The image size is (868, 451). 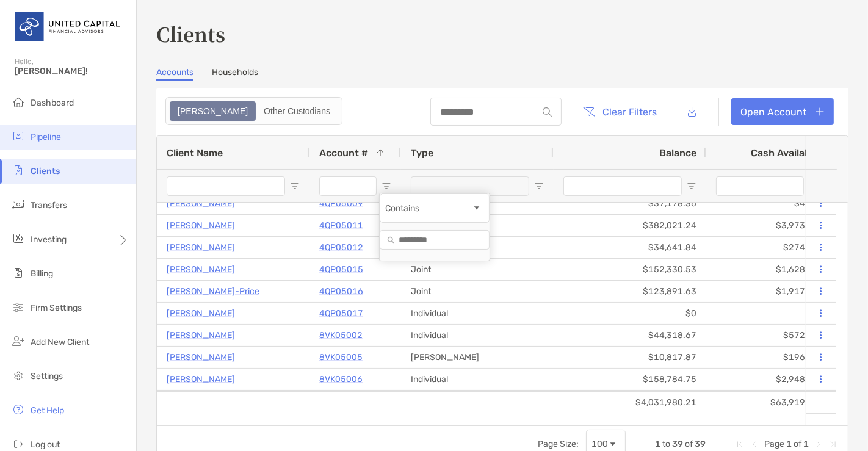 I want to click on div: Last Page, so click(x=833, y=444).